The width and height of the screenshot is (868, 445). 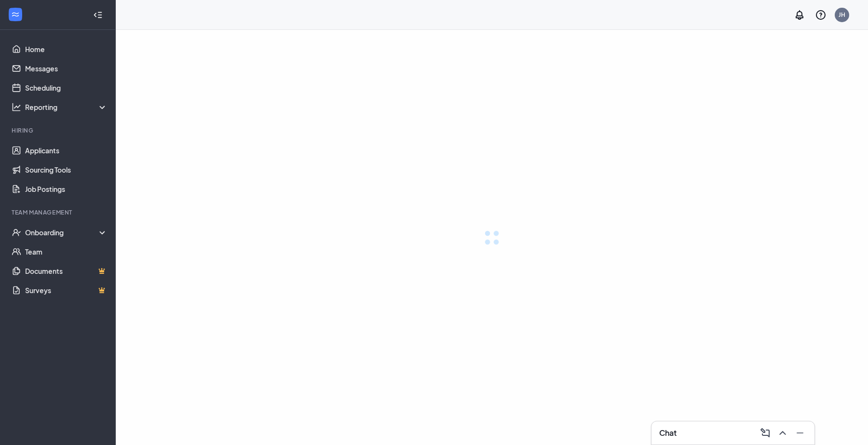 What do you see at coordinates (66, 271) in the screenshot?
I see `a: DocumentsCrown` at bounding box center [66, 271].